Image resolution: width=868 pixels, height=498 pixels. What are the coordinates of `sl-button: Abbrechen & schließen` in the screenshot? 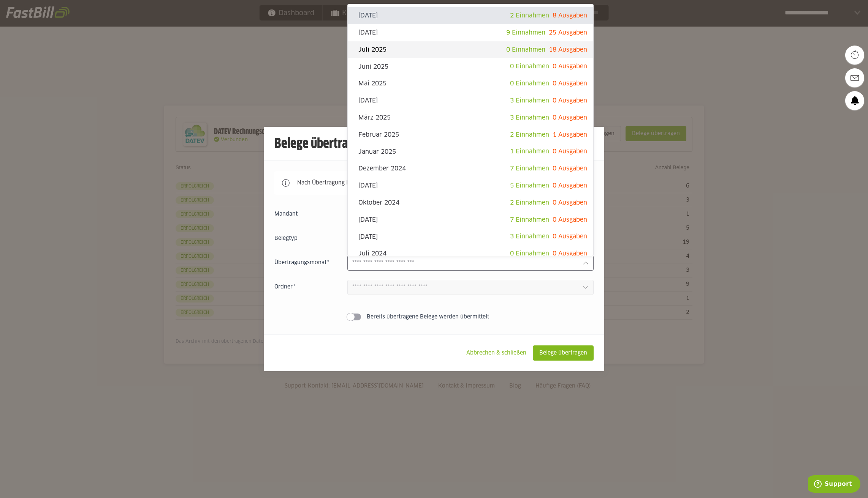 It's located at (496, 353).